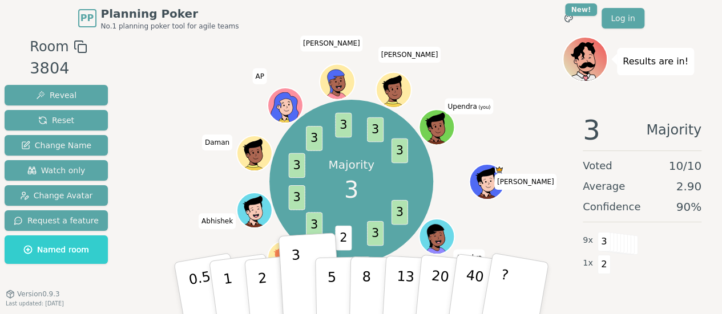 The height and width of the screenshot is (314, 722). What do you see at coordinates (436, 127) in the screenshot?
I see `button: Click to change your avatar` at bounding box center [436, 127].